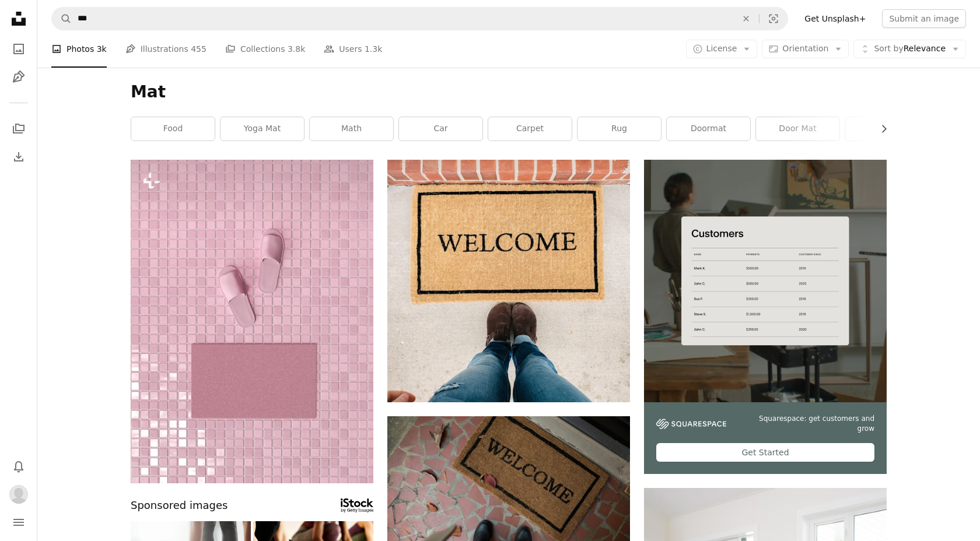 This screenshot has width=980, height=541. Describe the element at coordinates (508, 92) in the screenshot. I see `h1: Mat` at that location.